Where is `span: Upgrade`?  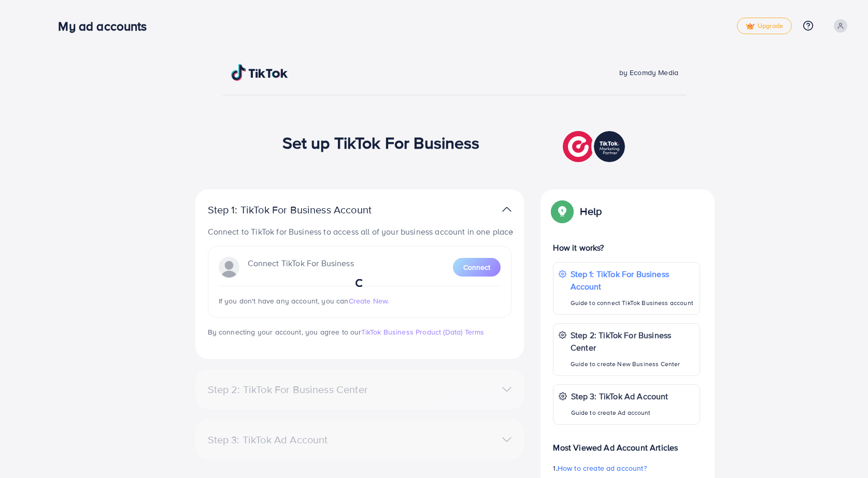
span: Upgrade is located at coordinates (764, 26).